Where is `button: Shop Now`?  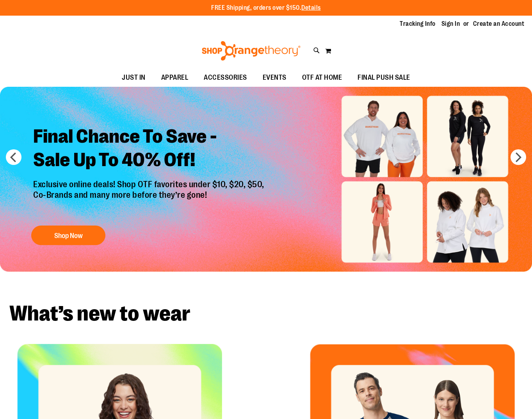 button: Shop Now is located at coordinates (68, 235).